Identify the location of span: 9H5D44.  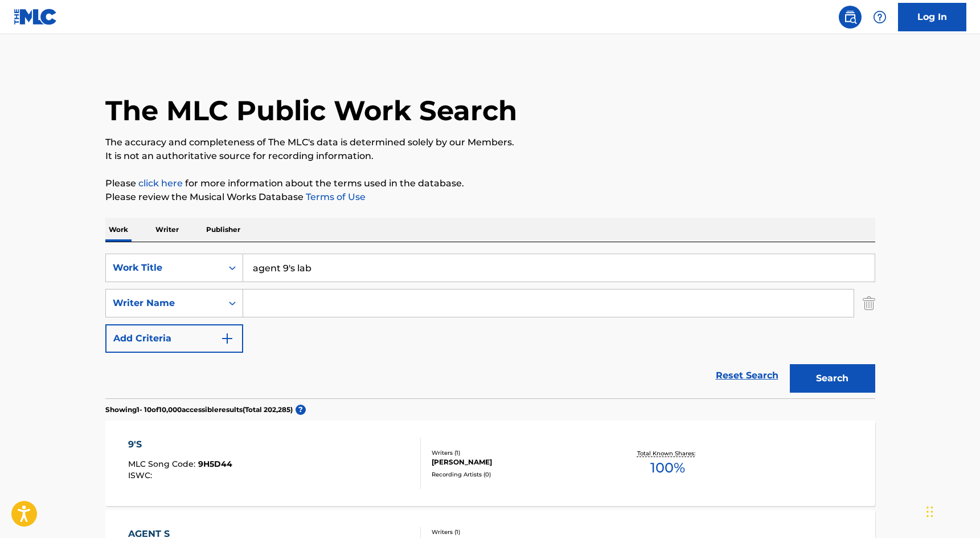
(215, 464).